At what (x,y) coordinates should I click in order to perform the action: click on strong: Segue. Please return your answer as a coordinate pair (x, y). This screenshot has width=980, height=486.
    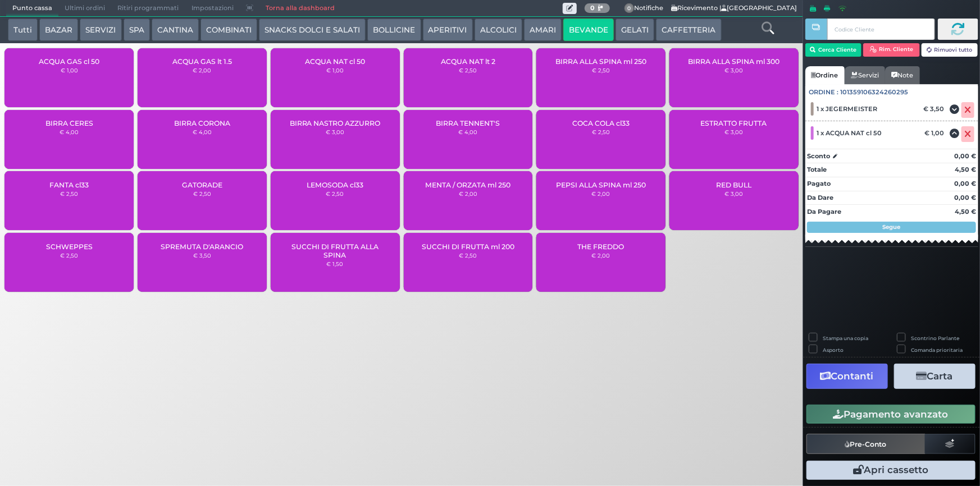
    Looking at the image, I should click on (891, 226).